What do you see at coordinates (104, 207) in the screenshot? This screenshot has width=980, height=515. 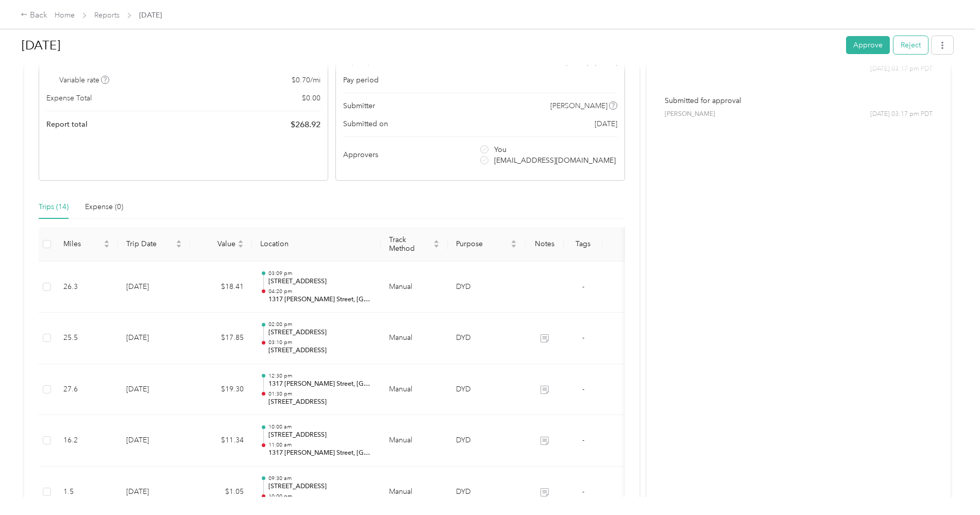 I see `div: Expense (0)` at bounding box center [104, 207].